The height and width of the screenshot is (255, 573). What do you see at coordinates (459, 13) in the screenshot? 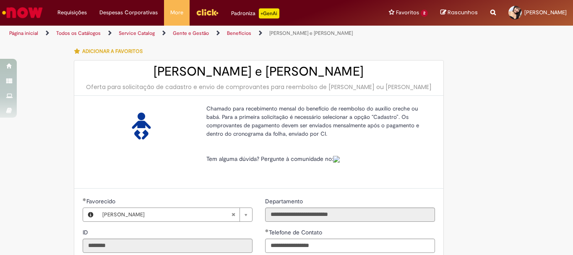
I see `a: Rascunhos` at bounding box center [459, 13].